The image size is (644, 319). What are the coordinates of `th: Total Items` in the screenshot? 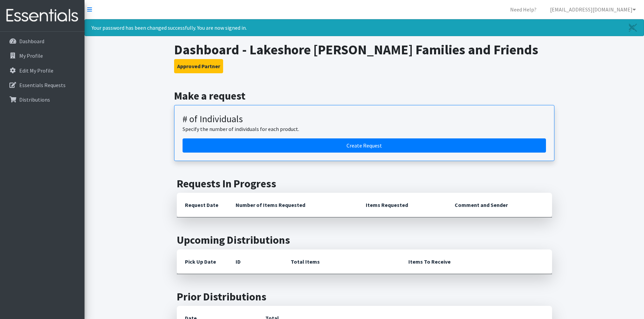 It's located at (342, 261).